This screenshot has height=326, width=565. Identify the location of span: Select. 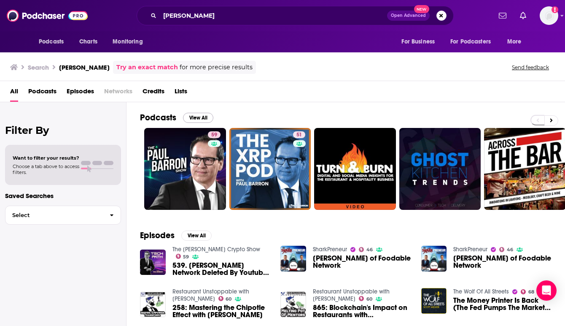
(54, 215).